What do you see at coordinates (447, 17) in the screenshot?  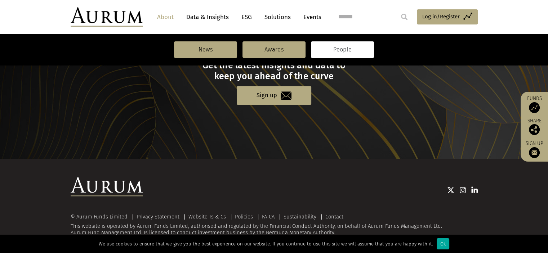 I see `a: Log in/Register` at bounding box center [447, 17].